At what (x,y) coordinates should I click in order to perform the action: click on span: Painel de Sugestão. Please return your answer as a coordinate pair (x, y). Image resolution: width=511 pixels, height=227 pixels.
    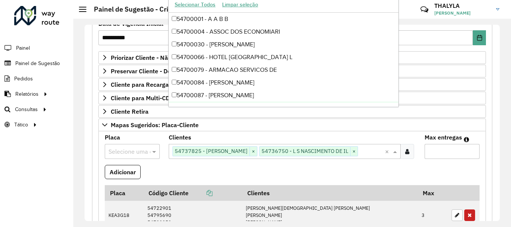
    Looking at the image, I should click on (37, 63).